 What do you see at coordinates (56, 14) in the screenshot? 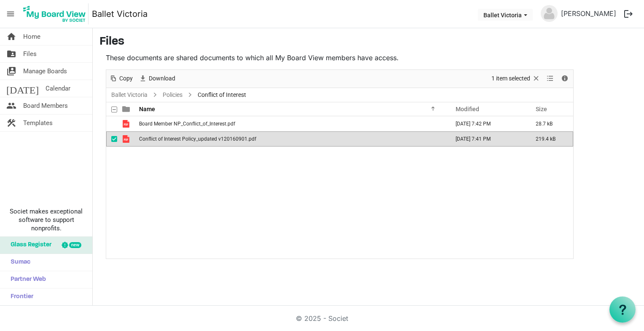
I see `a: My Board View Logo` at bounding box center [56, 14].